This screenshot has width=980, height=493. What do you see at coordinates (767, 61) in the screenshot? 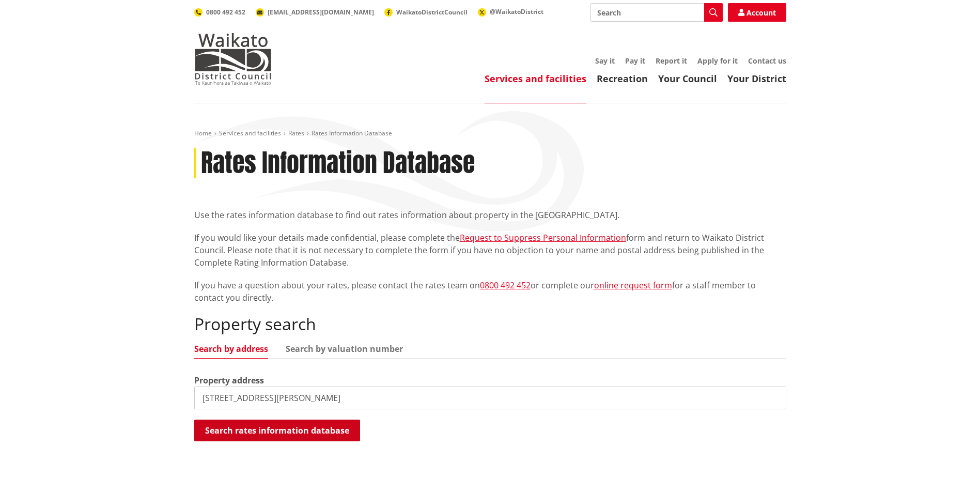
I see `a: Contact us` at bounding box center [767, 61].